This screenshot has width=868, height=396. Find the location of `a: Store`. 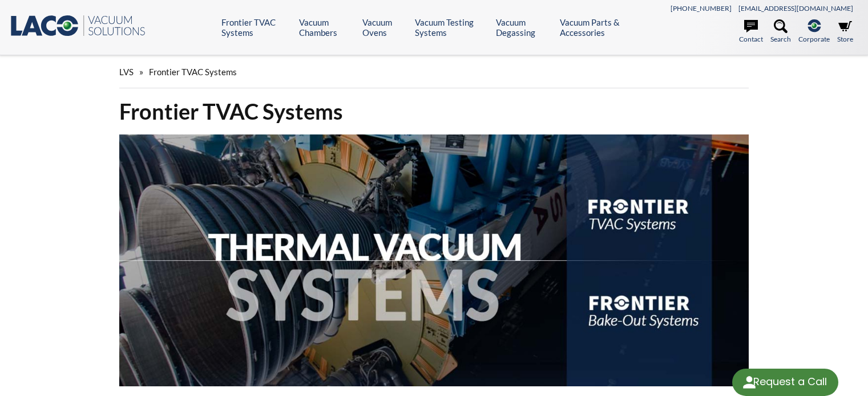

a: Store is located at coordinates (845, 32).